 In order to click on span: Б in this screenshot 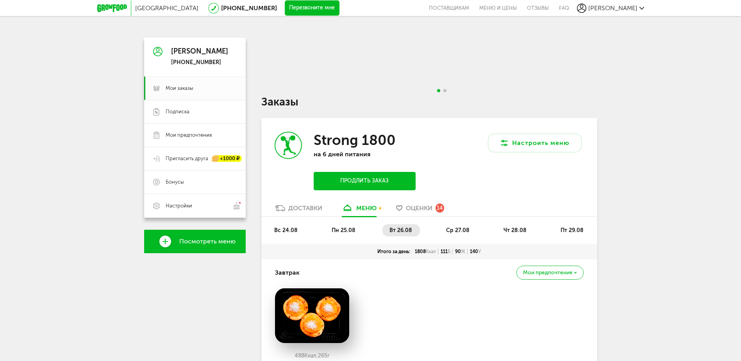, I will do `click(449, 252)`.